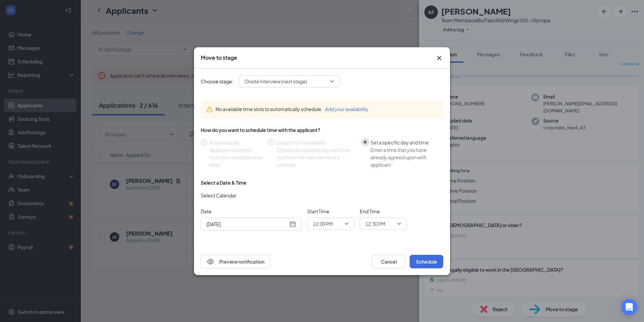 Image resolution: width=644 pixels, height=322 pixels. Describe the element at coordinates (219, 58) in the screenshot. I see `h3: Move to stage` at that location.